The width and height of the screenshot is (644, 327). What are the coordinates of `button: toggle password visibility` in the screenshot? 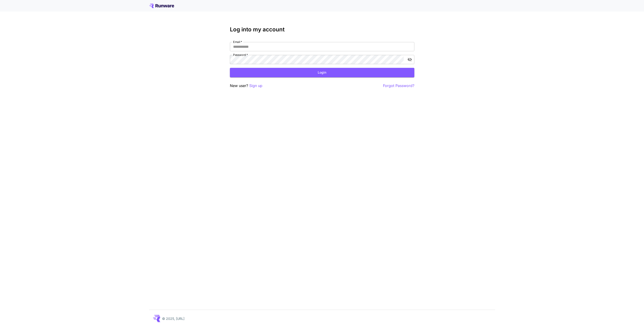 It's located at (410, 60).